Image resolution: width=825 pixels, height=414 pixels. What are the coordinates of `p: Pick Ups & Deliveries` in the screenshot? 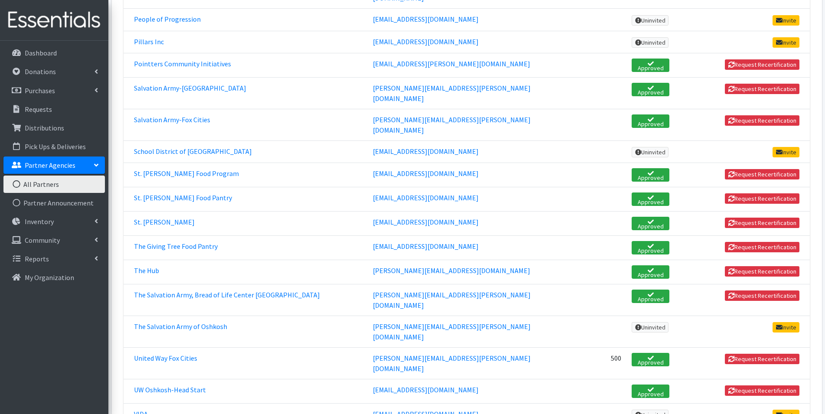 It's located at (55, 147).